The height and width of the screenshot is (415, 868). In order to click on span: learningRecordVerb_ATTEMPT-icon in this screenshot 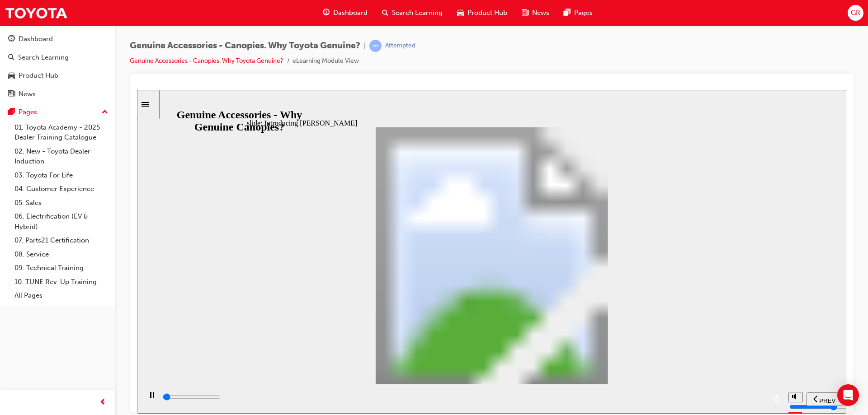, I will do `click(375, 46)`.